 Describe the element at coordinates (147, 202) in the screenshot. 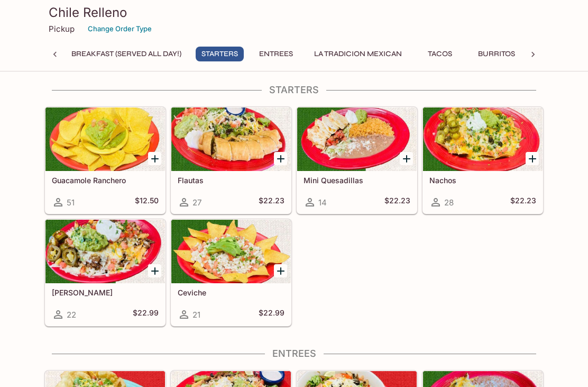

I see `h5: $12.50` at that location.